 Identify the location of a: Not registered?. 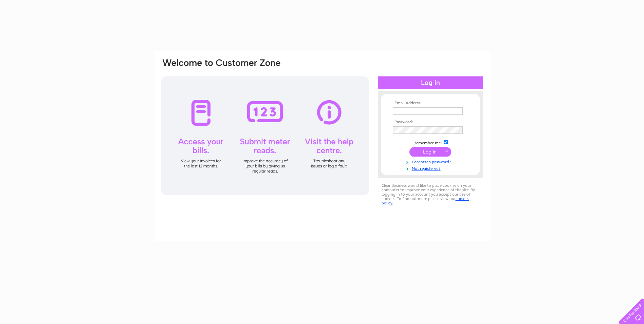
(431, 168).